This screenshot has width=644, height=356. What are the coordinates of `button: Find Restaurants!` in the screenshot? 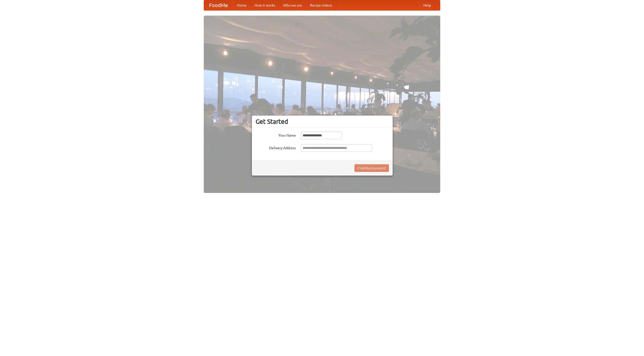 It's located at (372, 168).